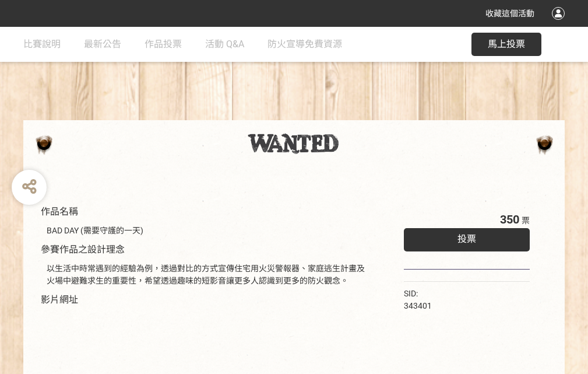 This screenshot has width=588, height=374. Describe the element at coordinates (163, 44) in the screenshot. I see `span: 作品投票` at that location.